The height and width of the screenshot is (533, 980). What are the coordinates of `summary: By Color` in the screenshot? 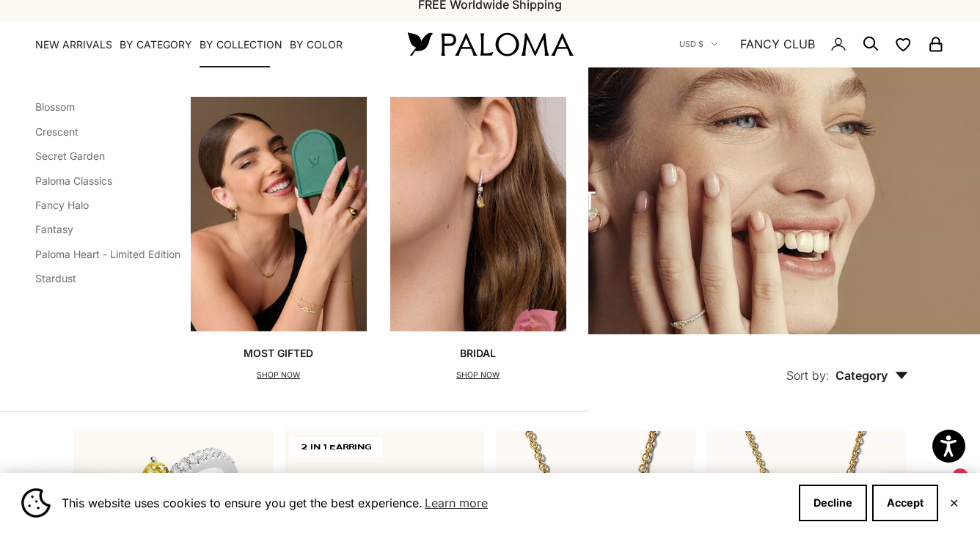 It's located at (316, 45).